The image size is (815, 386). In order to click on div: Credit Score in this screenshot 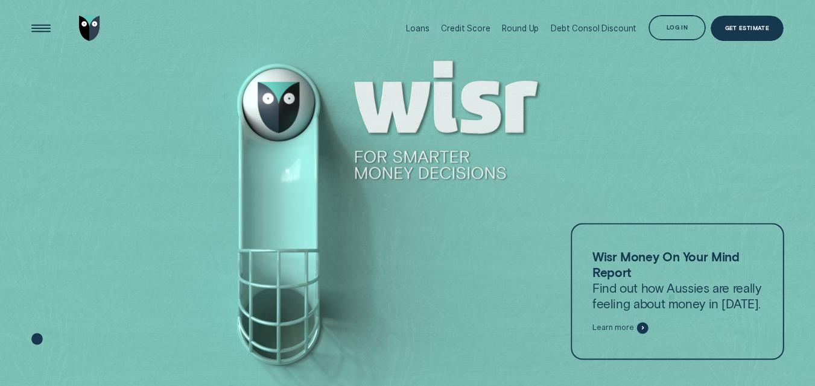, I will do `click(465, 28)`.